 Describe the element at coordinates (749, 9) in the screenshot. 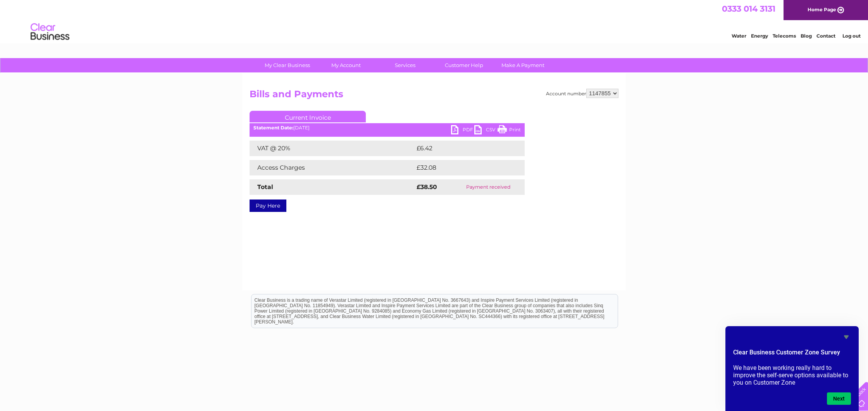

I see `a: 0333 014 3131` at that location.